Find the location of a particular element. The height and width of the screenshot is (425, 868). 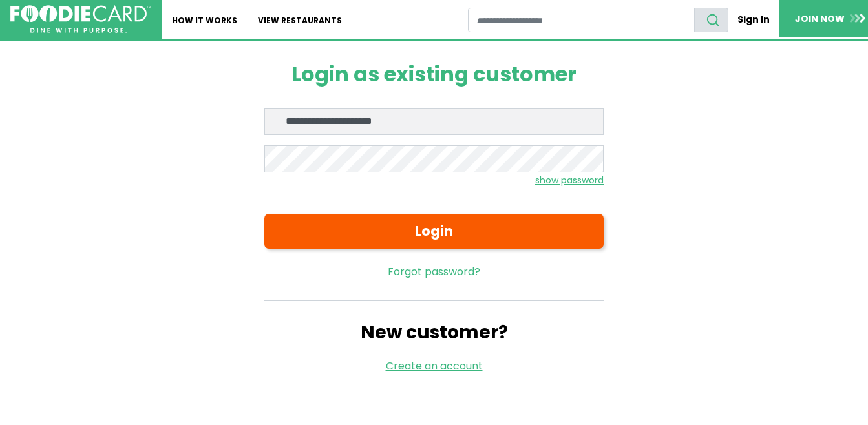

button: Login is located at coordinates (434, 231).